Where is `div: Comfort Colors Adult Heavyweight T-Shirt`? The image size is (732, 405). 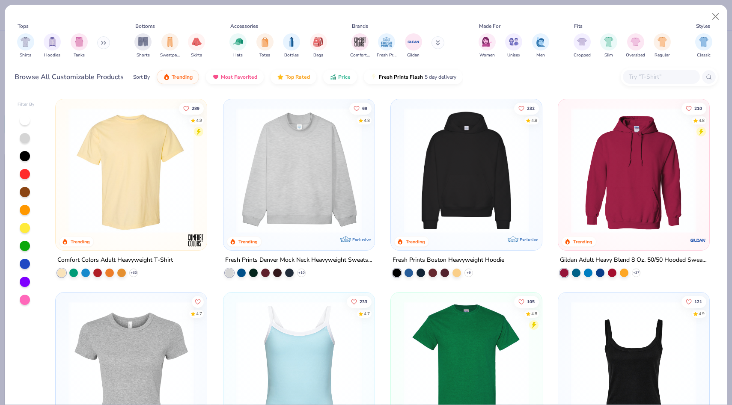
div: Comfort Colors Adult Heavyweight T-Shirt is located at coordinates (115, 260).